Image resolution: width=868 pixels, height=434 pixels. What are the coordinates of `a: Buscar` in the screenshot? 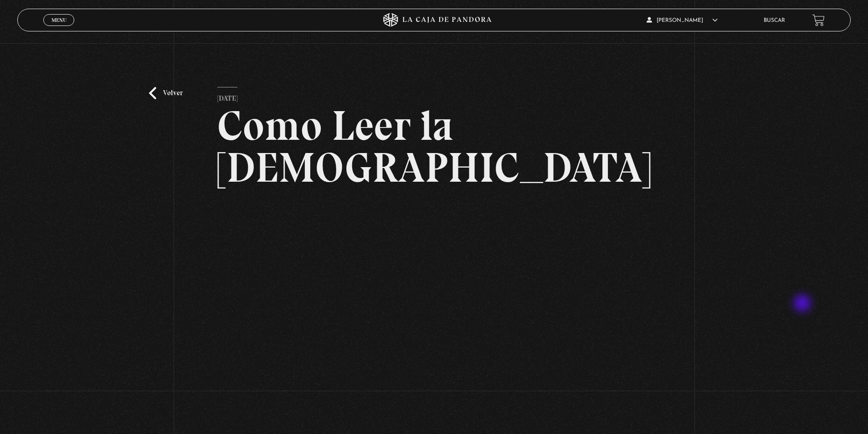 It's located at (774, 21).